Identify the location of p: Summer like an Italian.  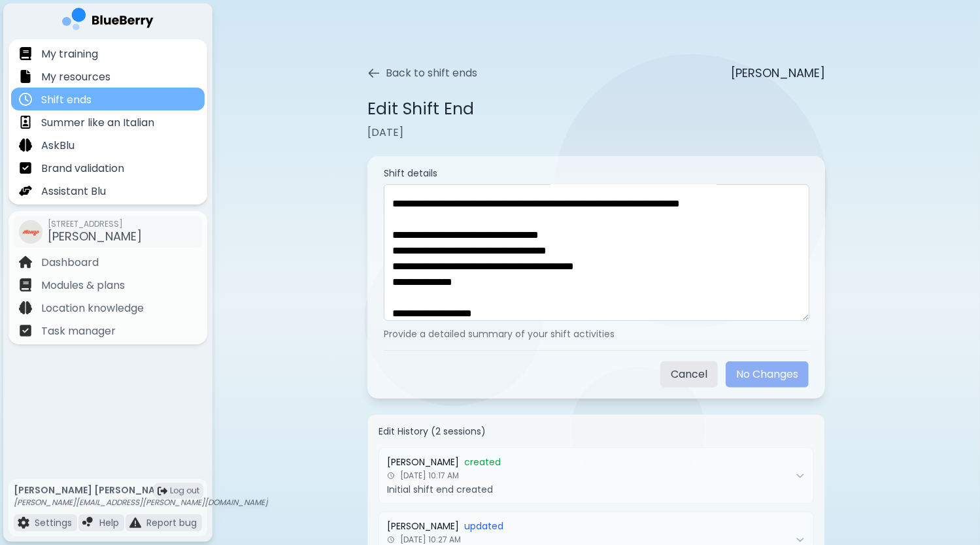
(97, 123).